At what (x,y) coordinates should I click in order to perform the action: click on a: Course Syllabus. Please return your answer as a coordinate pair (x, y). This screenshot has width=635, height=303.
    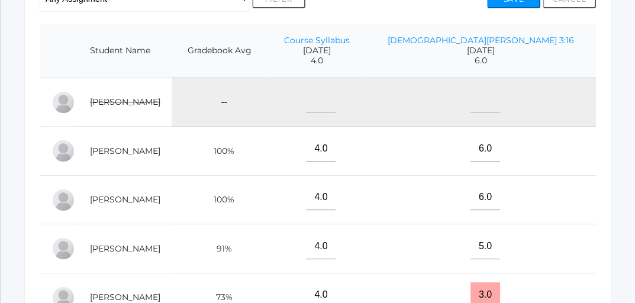
    Looking at the image, I should click on (316, 40).